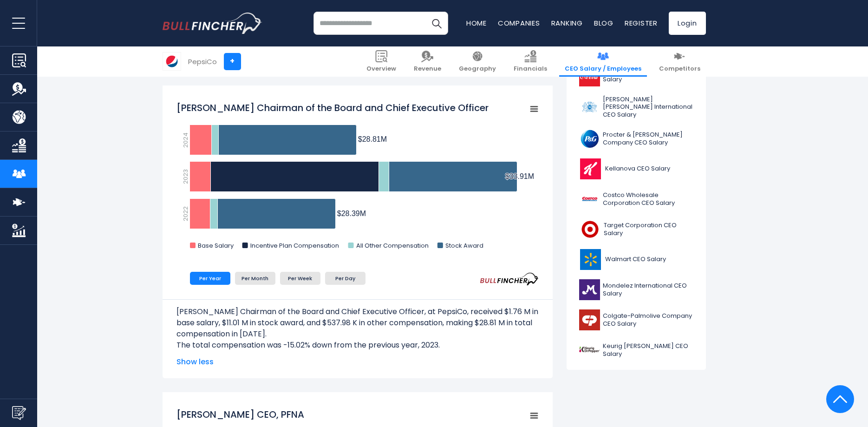  I want to click on a: CEO Salary / Employees, so click(603, 61).